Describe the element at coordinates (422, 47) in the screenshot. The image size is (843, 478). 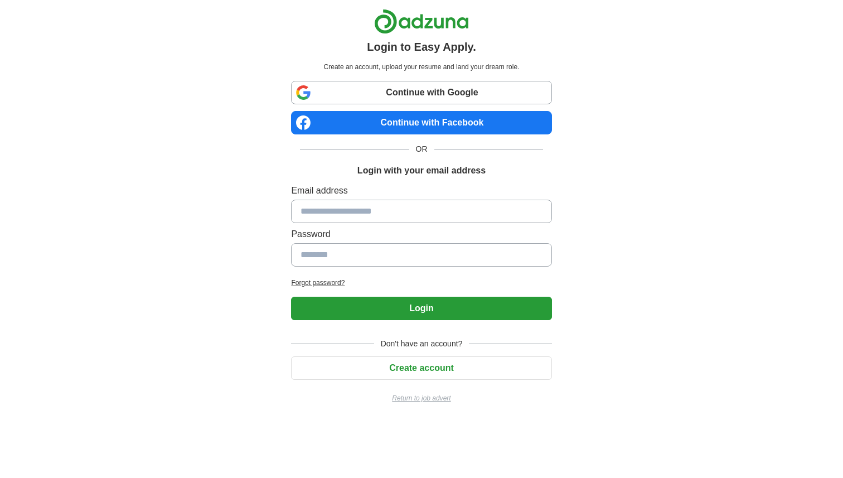
I see `h1: Login to Easy Apply.` at that location.